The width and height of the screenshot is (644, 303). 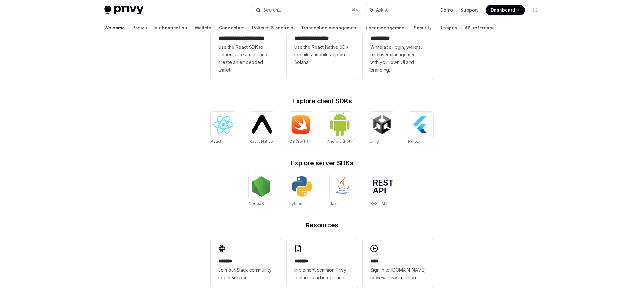 What do you see at coordinates (342, 190) in the screenshot?
I see `a: JavaJava` at bounding box center [342, 190].